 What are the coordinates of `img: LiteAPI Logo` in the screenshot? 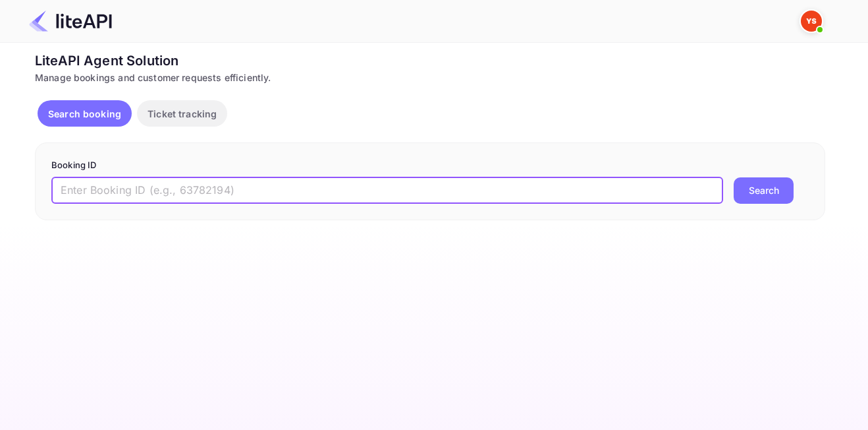 It's located at (71, 21).